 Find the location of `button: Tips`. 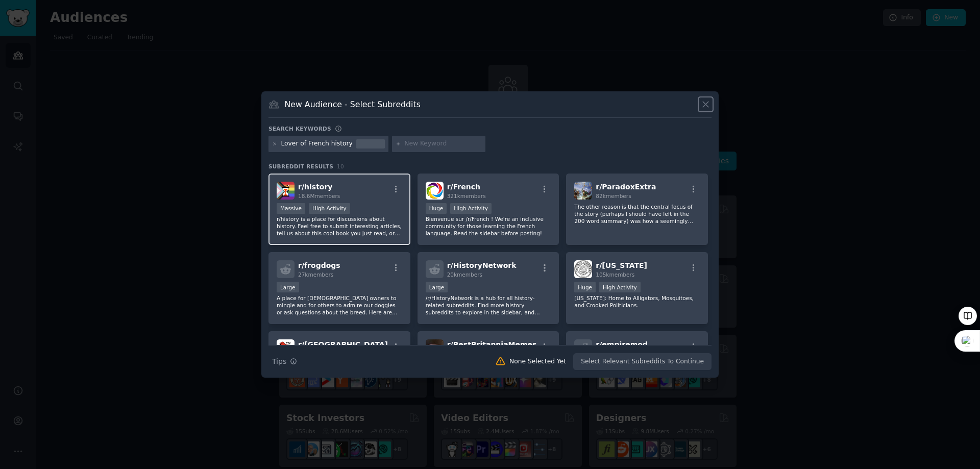

button: Tips is located at coordinates (284, 362).